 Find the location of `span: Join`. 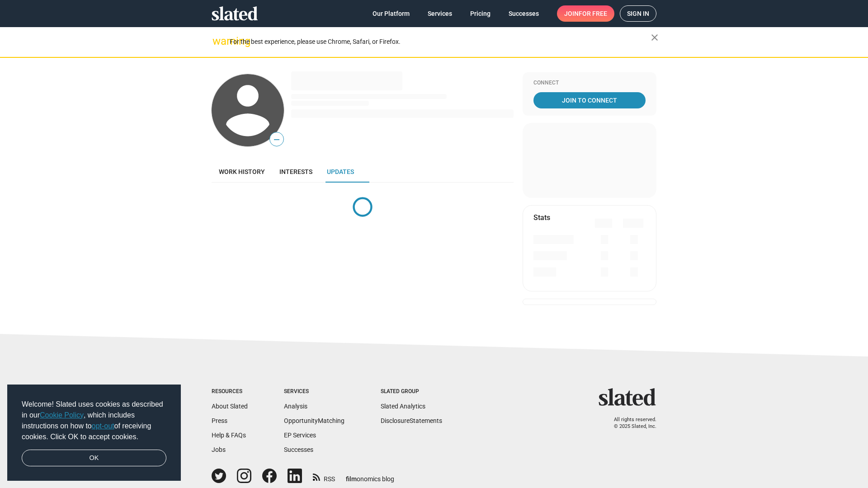

span: Join is located at coordinates (586, 14).